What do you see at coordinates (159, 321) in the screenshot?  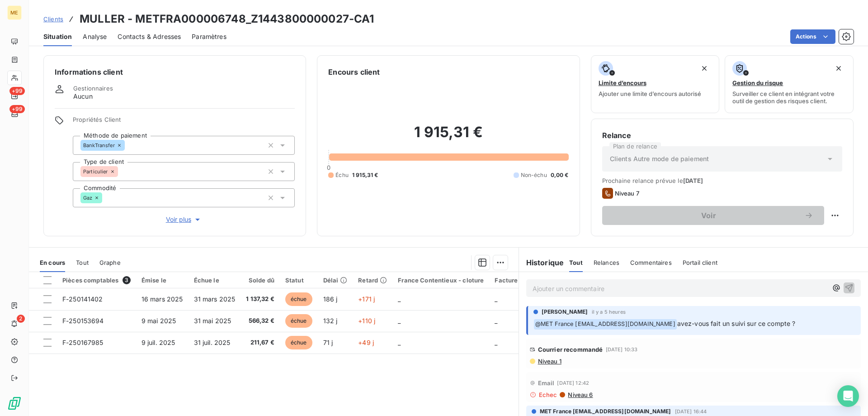 I see `span: 9 mai 2025` at bounding box center [159, 321].